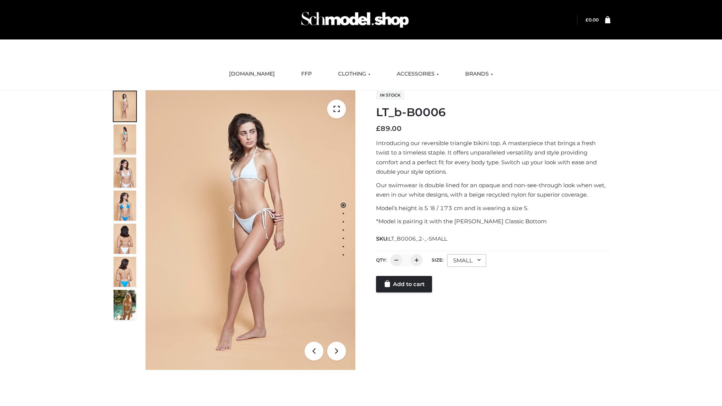  Describe the element at coordinates (389, 129) in the screenshot. I see `bdi: 89.00` at that location.